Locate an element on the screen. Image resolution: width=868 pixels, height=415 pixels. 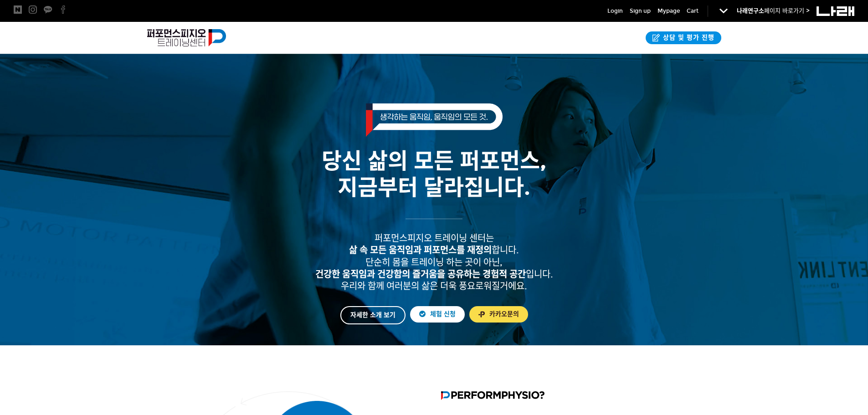
strong: 삶 속 모든 움직임과 퍼포먼스를 재정의 is located at coordinates (420, 250).